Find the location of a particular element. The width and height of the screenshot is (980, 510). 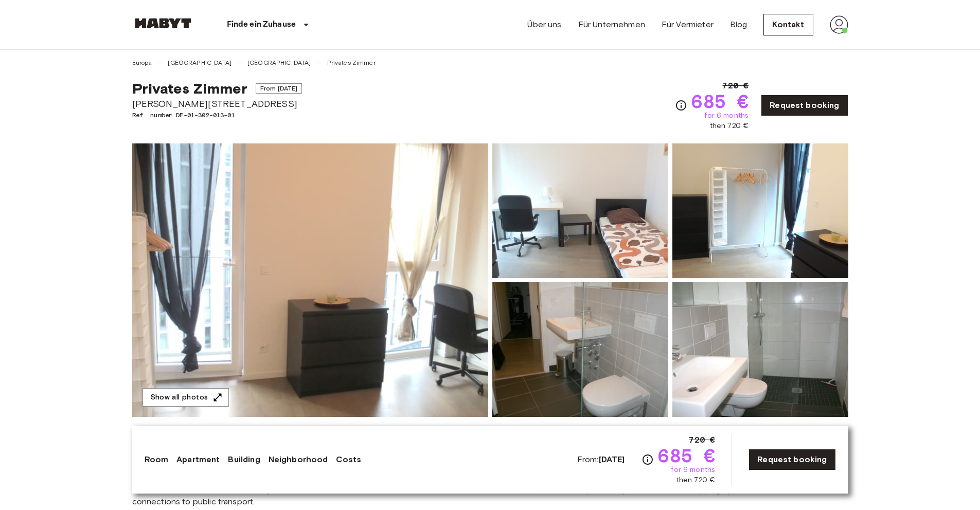

a: Privates Zimmer is located at coordinates (351, 62).